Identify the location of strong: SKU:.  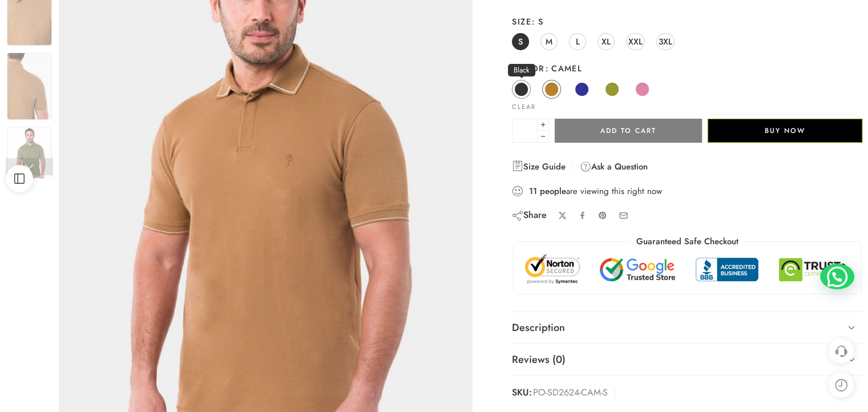
(522, 393).